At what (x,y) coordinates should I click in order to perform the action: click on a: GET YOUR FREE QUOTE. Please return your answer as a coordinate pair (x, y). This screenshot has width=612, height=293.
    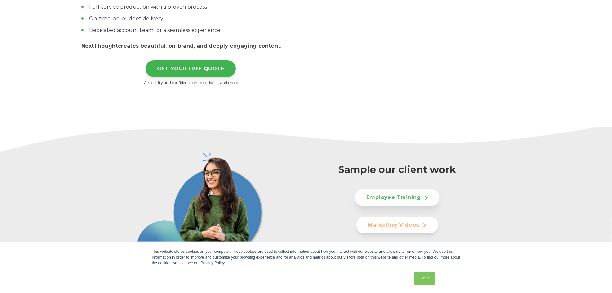
    Looking at the image, I should click on (191, 68).